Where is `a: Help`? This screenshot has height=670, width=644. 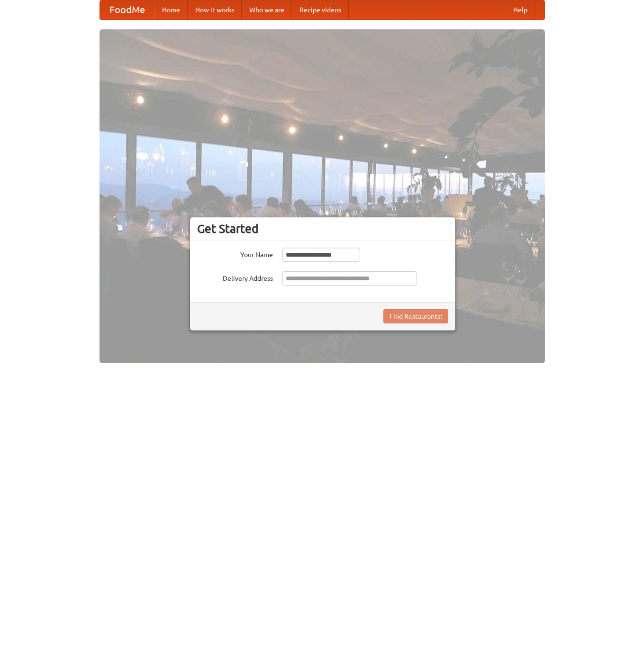 a: Help is located at coordinates (520, 10).